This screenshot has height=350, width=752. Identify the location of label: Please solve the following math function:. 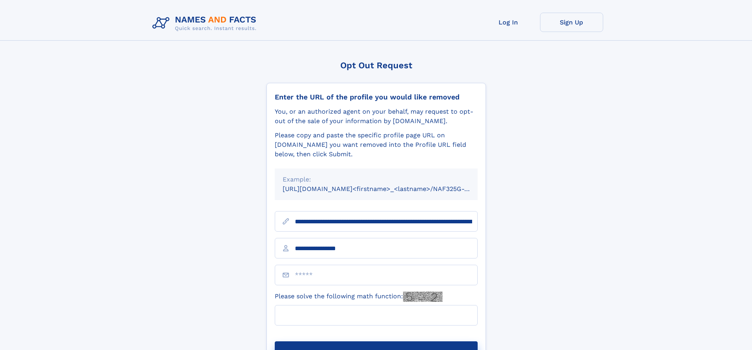
(358, 297).